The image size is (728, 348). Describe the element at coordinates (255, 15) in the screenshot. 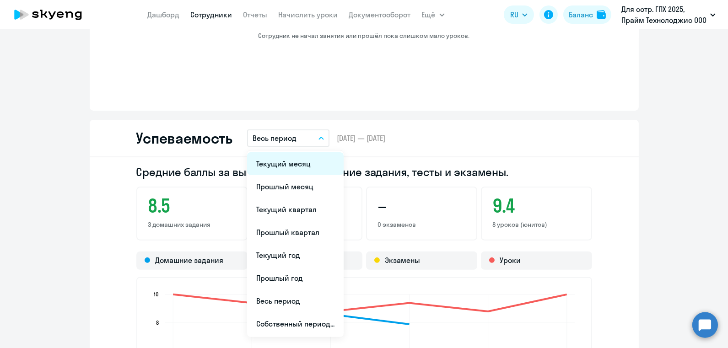

I see `a: Отчеты` at that location.